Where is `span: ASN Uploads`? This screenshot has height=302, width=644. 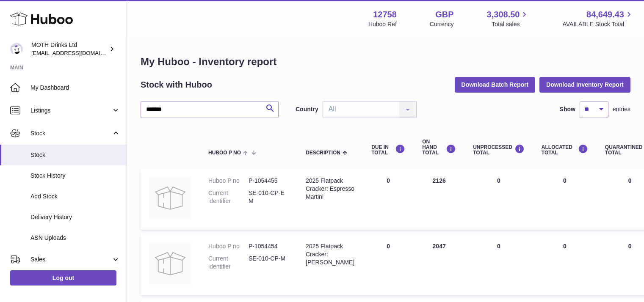 span: ASN Uploads is located at coordinates (75, 238).